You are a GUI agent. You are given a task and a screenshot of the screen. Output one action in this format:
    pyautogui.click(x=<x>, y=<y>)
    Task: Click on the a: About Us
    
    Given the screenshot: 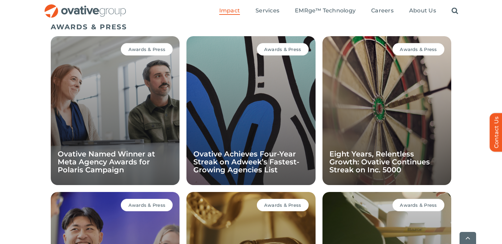 What is the action you would take?
    pyautogui.click(x=422, y=11)
    